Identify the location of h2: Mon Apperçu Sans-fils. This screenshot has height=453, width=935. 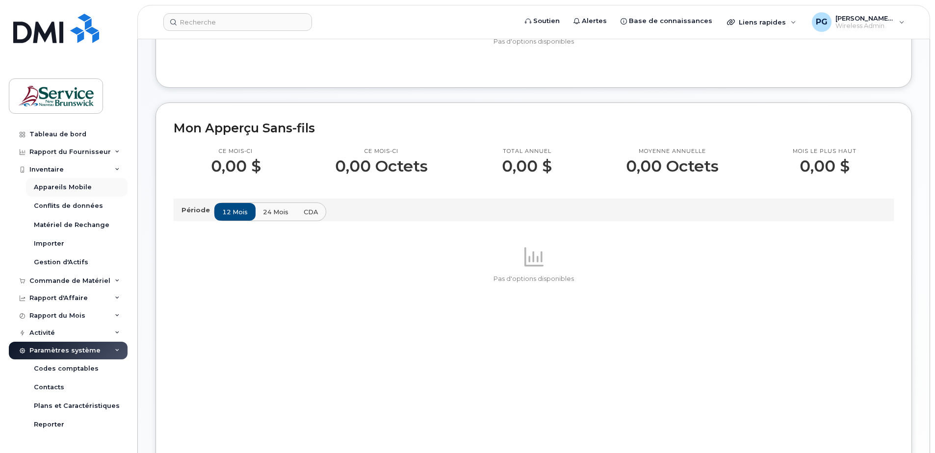
(534, 128).